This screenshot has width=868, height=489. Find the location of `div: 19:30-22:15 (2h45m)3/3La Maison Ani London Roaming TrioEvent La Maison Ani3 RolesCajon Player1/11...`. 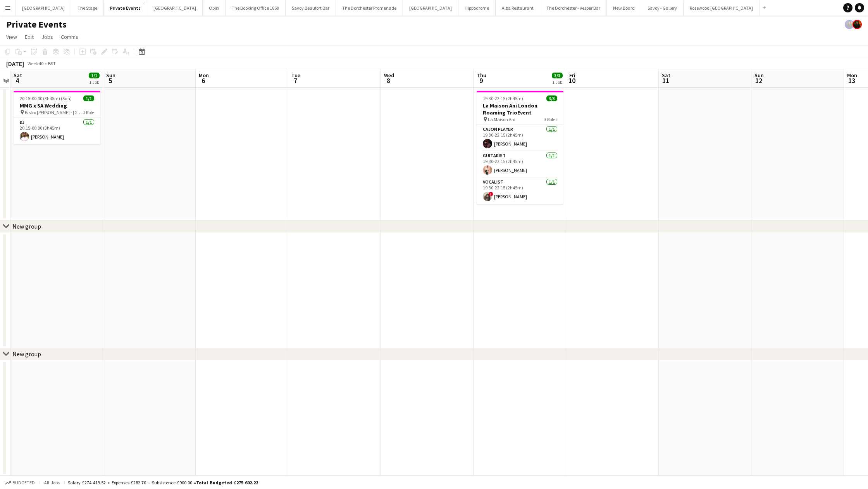

div: 19:30-22:15 (2h45m)3/3La Maison Ani London Roaming TrioEvent La Maison Ani3 RolesCajon Player1/11... is located at coordinates (520, 148).